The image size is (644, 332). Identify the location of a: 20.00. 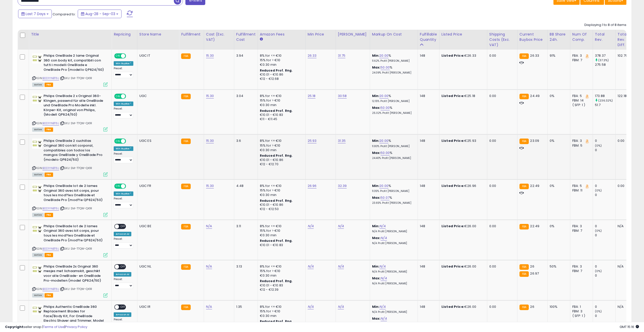
(384, 186).